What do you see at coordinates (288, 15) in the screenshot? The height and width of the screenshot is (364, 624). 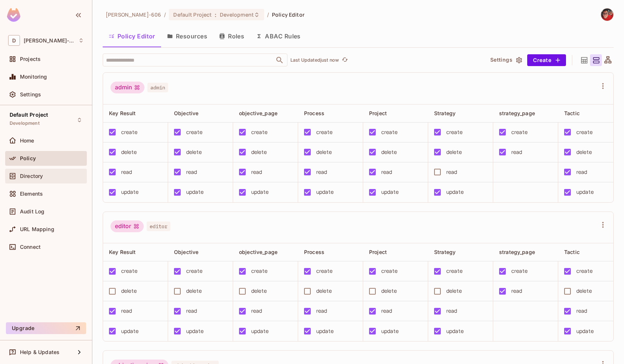 I see `span: Policy Editor` at bounding box center [288, 15].